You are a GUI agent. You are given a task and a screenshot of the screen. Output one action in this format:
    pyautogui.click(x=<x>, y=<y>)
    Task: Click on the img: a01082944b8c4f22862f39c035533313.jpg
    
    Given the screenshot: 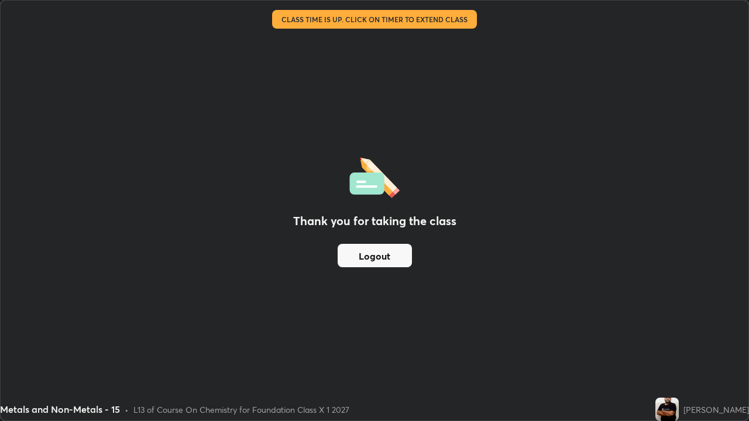 What is the action you would take?
    pyautogui.click(x=667, y=410)
    